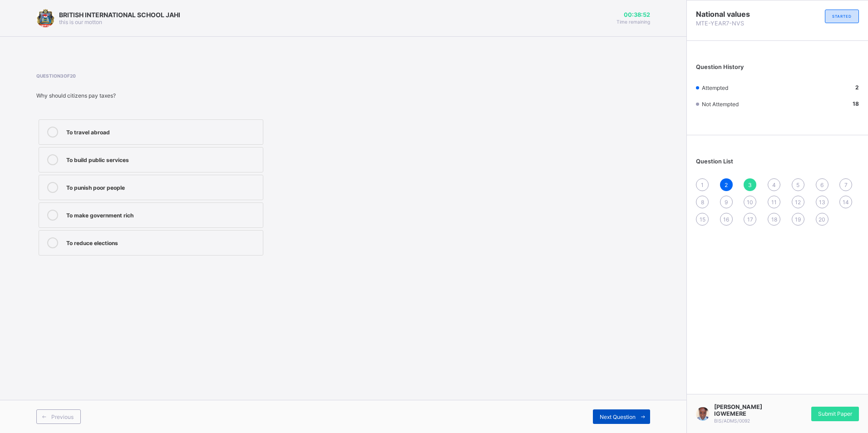 This screenshot has width=868, height=433. Describe the element at coordinates (162, 214) in the screenshot. I see `div: To make government rich` at that location.